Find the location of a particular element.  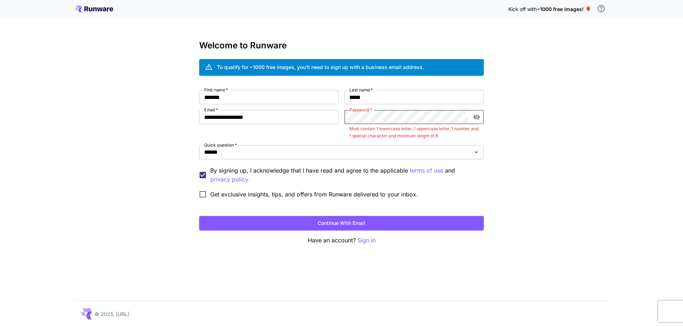

label: First name is located at coordinates (216, 90).